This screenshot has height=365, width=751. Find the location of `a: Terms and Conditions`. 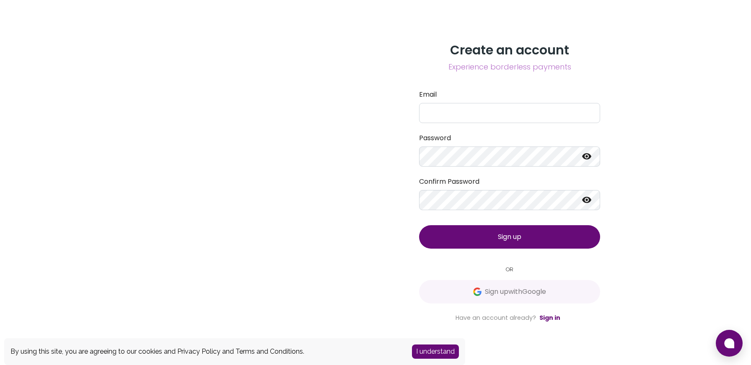

a: Terms and Conditions is located at coordinates (269, 351).